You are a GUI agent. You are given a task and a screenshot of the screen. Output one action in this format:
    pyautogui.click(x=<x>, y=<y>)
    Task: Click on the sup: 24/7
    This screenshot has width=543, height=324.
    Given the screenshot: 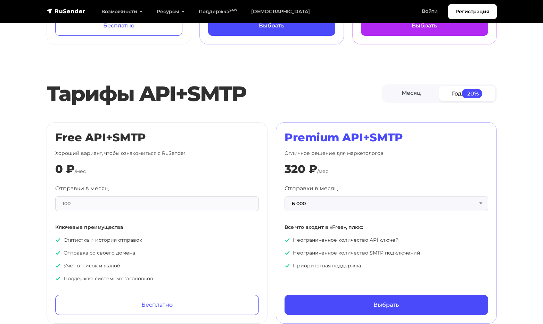 What is the action you would take?
    pyautogui.click(x=233, y=10)
    